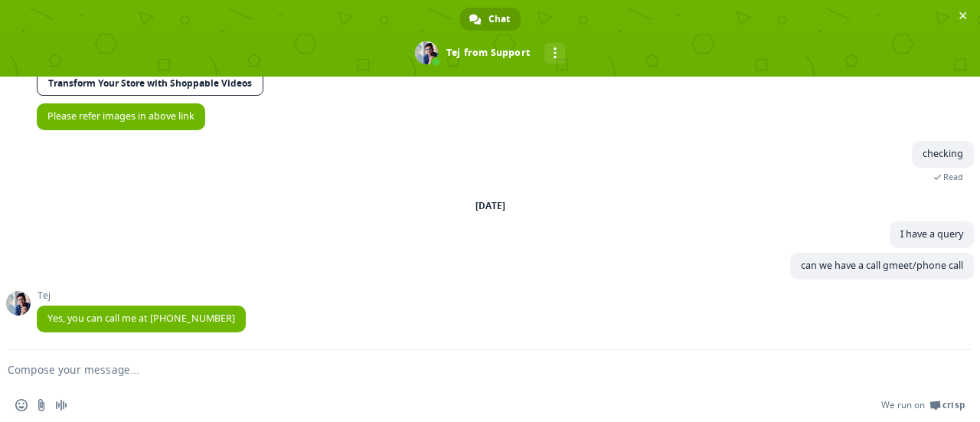  I want to click on span: Chat, so click(499, 19).